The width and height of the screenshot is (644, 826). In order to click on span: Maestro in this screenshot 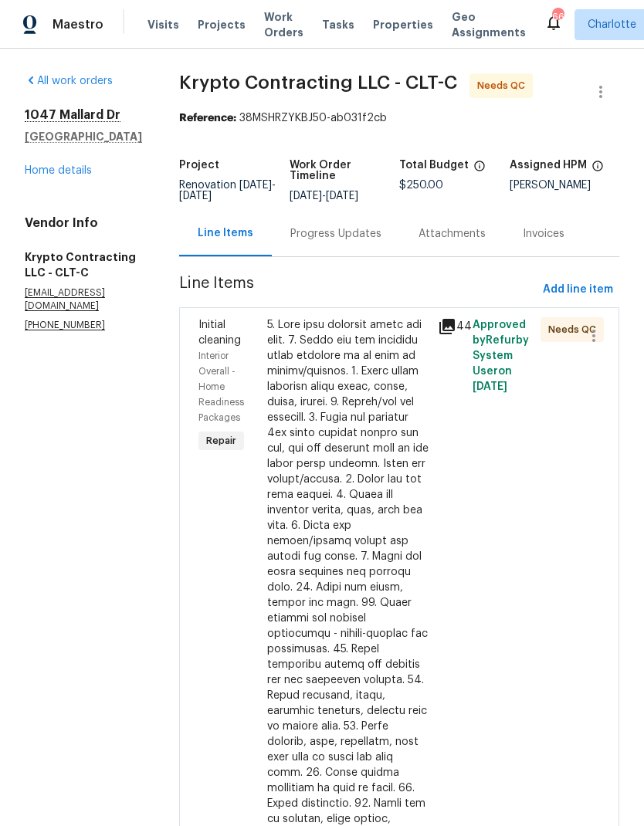, I will do `click(78, 24)`.